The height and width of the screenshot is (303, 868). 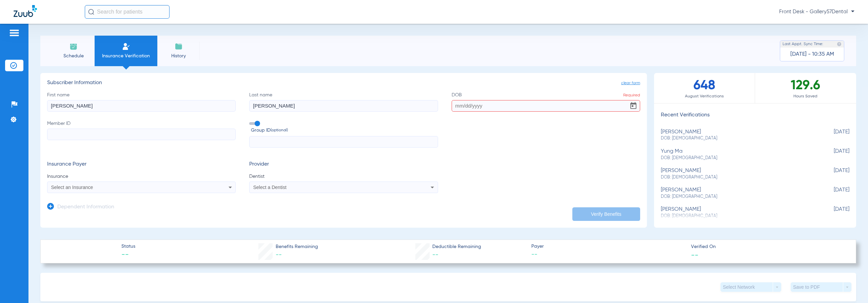 I want to click on h3: Insurance Payer, so click(x=142, y=165).